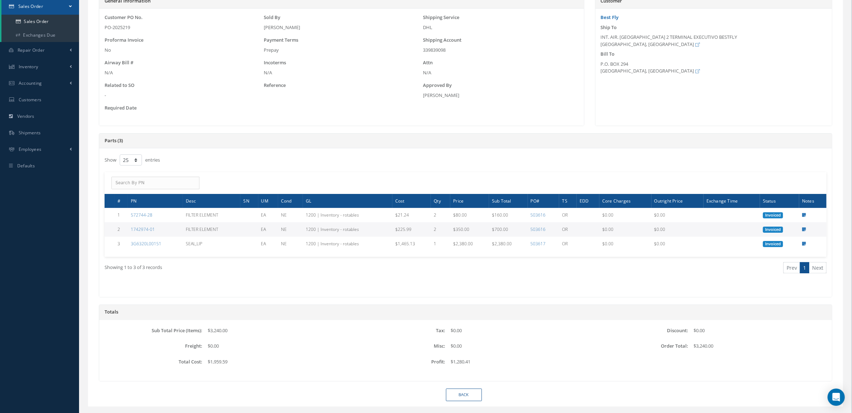 This screenshot has width=852, height=413. What do you see at coordinates (155, 183) in the screenshot?
I see `input: Search By PN` at bounding box center [155, 183].